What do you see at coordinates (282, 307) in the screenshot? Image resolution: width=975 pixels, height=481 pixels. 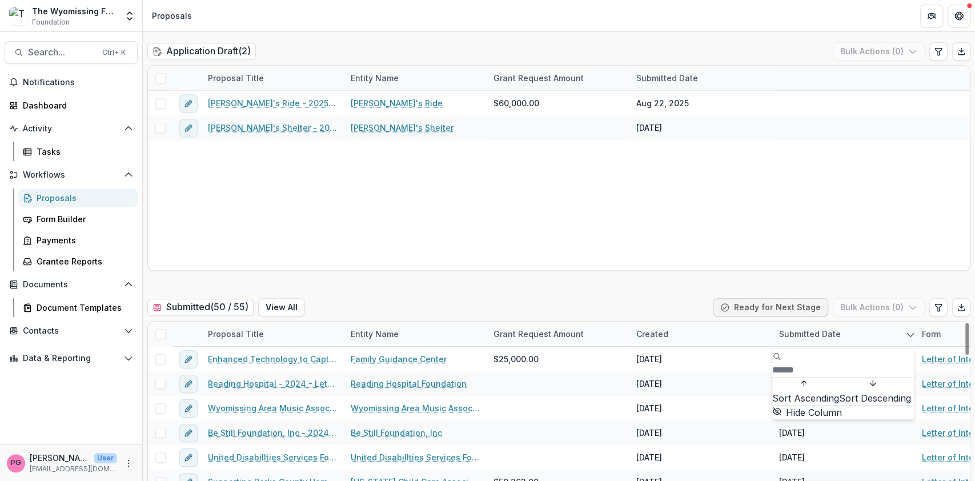 I see `button: View All` at bounding box center [282, 307].